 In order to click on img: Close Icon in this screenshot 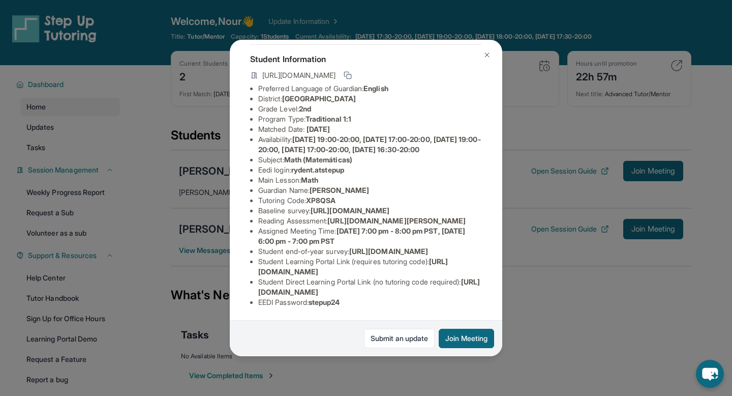, I will do `click(487, 55)`.